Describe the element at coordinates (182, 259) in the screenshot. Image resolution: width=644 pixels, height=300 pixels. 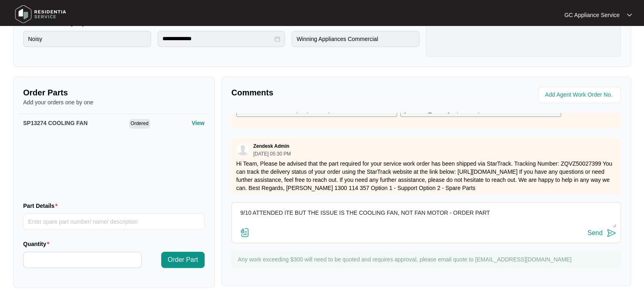
I see `button: Order Part` at that location.